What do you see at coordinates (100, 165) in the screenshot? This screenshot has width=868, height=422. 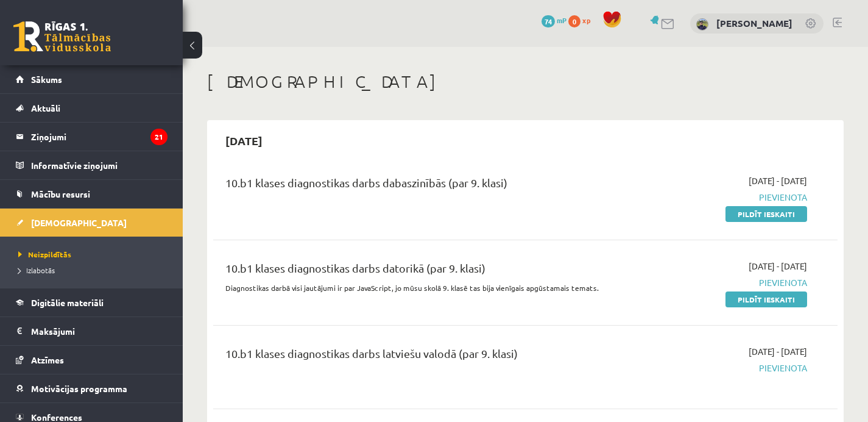 I see `legend: Informatīvie ziņojumi` at bounding box center [100, 165].